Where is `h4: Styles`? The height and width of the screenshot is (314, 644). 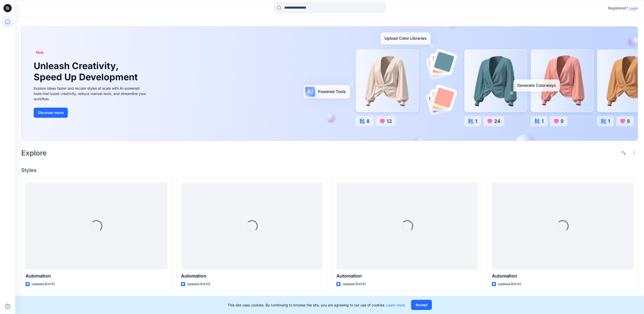
h4: Styles is located at coordinates (330, 170).